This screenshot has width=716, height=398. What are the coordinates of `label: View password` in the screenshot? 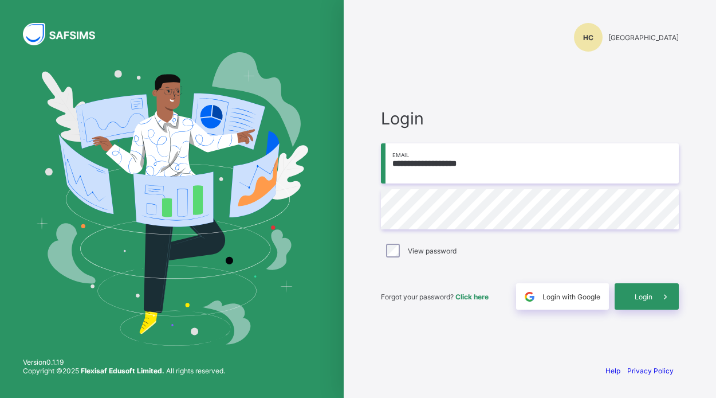 It's located at (432, 250).